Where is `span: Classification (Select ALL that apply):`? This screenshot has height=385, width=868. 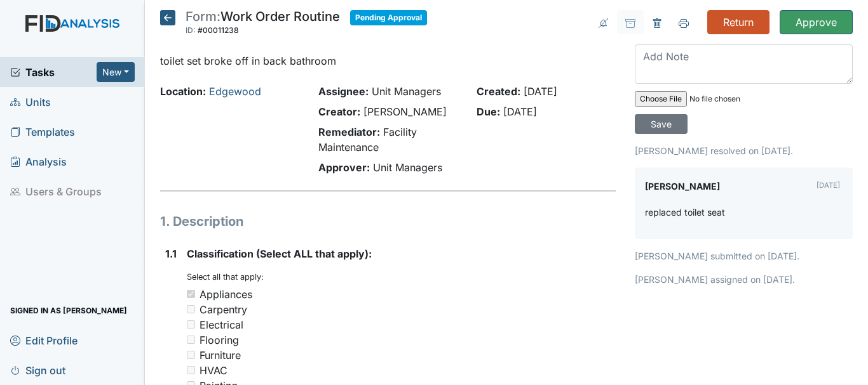 span: Classification (Select ALL that apply): is located at coordinates (279, 254).